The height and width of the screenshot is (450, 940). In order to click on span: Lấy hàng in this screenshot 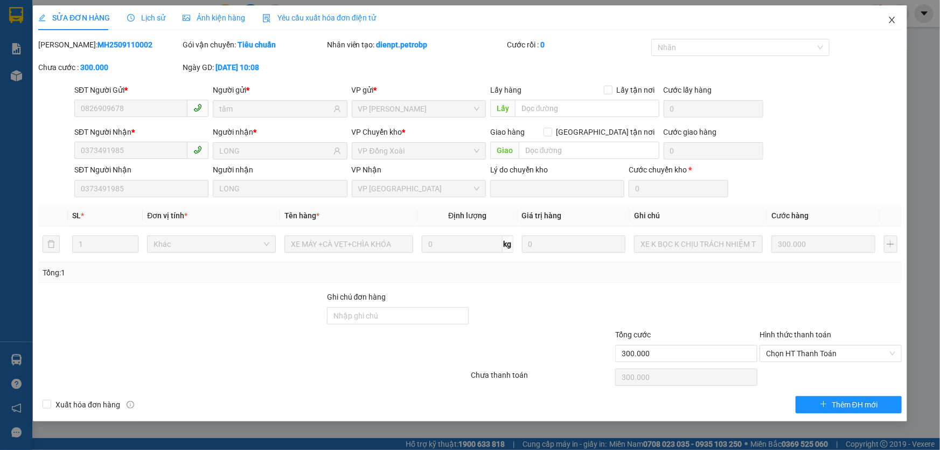, I will do `click(506, 90)`.